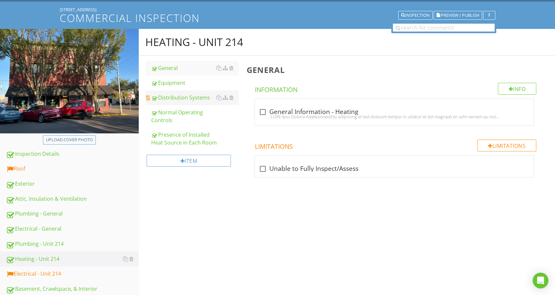 The image size is (555, 295). I want to click on div: LORE Ipsu Dolorsi AmetconsectEtu adipiscing el sed doeiusm tempor in utlabor et dol magnaali en a..., so click(394, 116).